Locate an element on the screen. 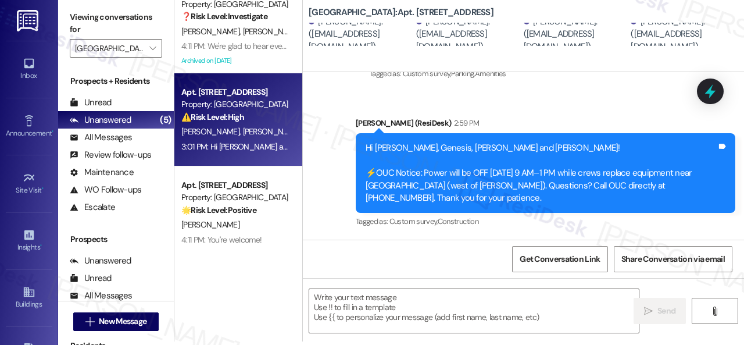 The width and height of the screenshot is (744, 345). input: All communities is located at coordinates (109, 48).